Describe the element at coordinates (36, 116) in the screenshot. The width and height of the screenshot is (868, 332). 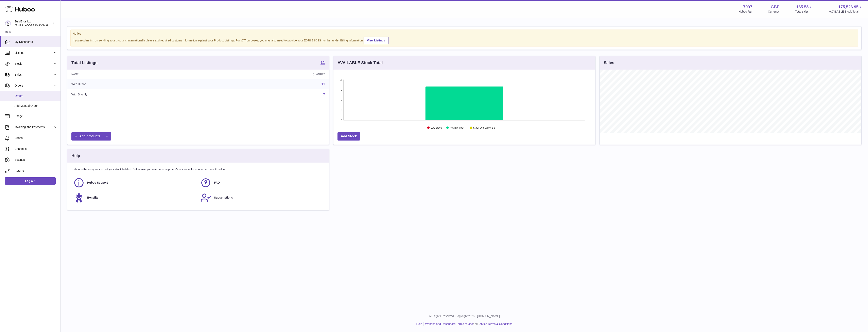
I see `span: Usage` at that location.